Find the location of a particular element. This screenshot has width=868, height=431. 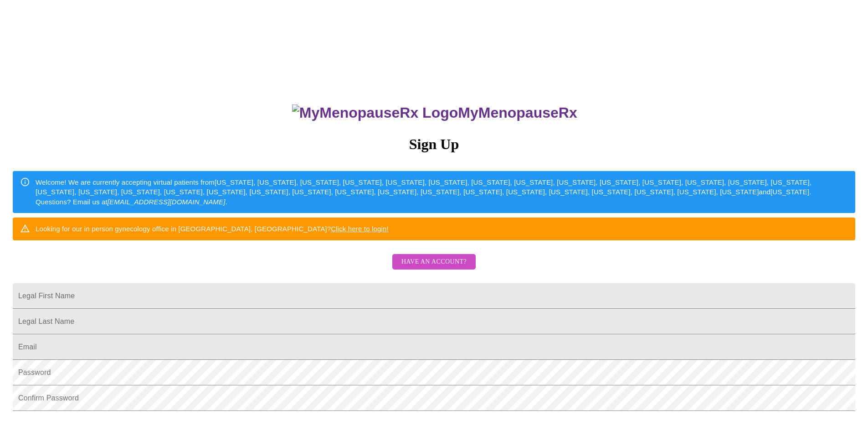

h3: Sign Up is located at coordinates (434, 144).